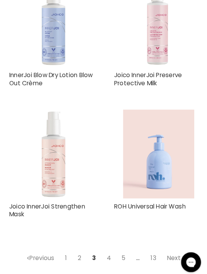  Describe the element at coordinates (50, 76) in the screenshot. I see `a: InnerJoi Blow Dry Lotion Blow Out Crème` at that location.